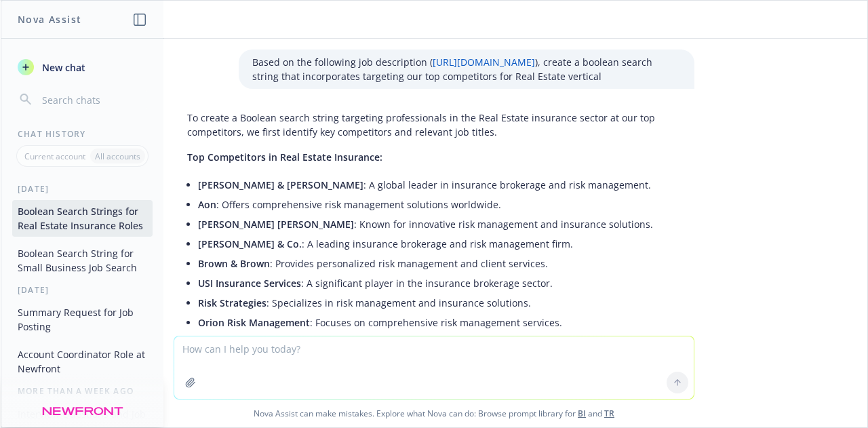 The height and width of the screenshot is (428, 868). What do you see at coordinates (250, 283) in the screenshot?
I see `span: USI Insurance Services` at bounding box center [250, 283].